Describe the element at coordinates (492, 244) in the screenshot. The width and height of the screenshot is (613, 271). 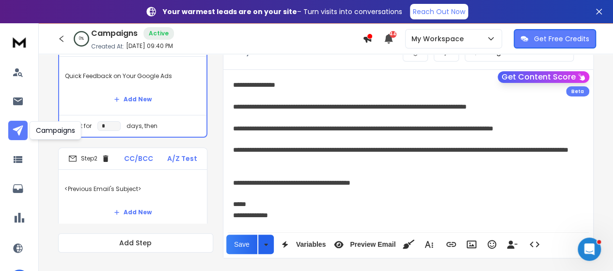
I see `button: Emoticons` at that location.